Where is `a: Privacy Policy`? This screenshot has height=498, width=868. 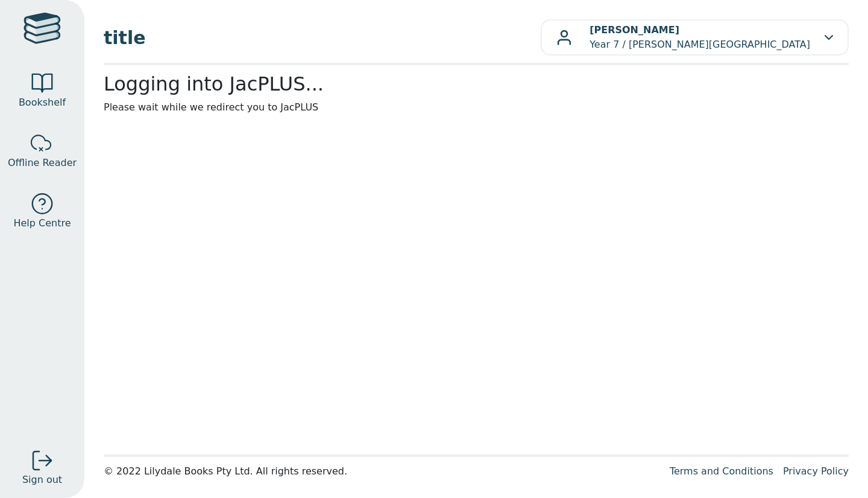 a: Privacy Policy is located at coordinates (816, 471).